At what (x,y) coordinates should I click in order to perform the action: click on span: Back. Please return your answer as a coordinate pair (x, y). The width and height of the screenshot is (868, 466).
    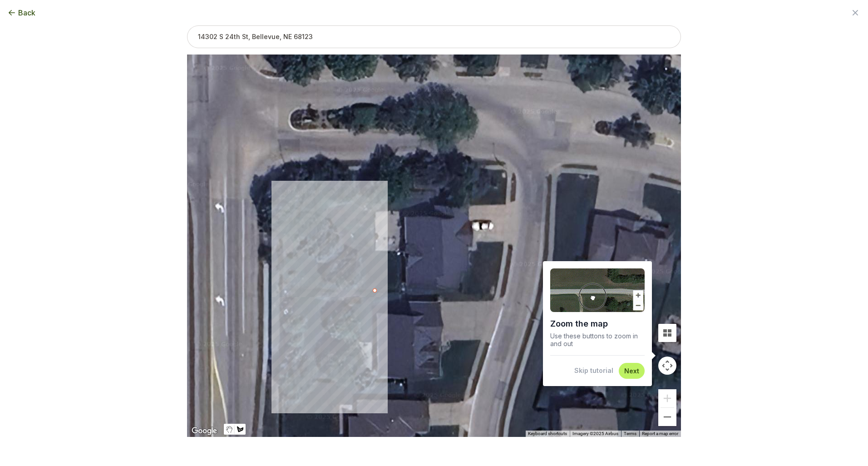
    Looking at the image, I should click on (27, 13).